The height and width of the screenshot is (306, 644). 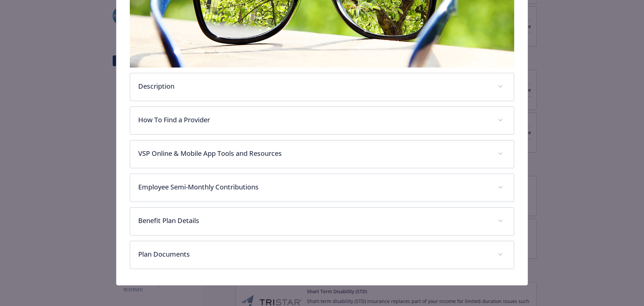 I want to click on p: Plan Documents, so click(x=314, y=254).